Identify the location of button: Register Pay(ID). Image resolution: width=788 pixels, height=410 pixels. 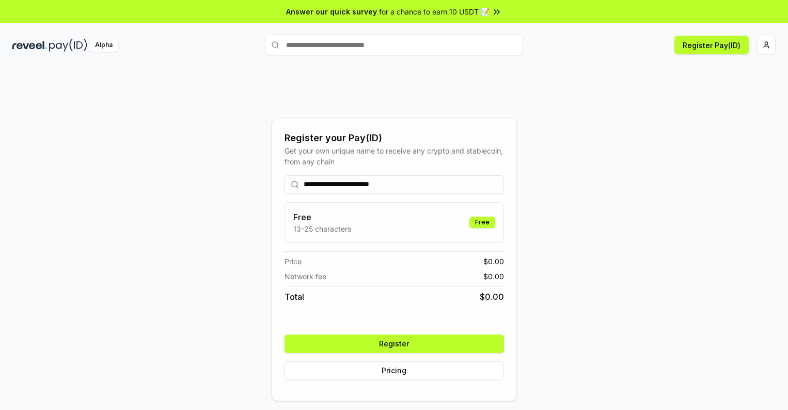
(712, 45).